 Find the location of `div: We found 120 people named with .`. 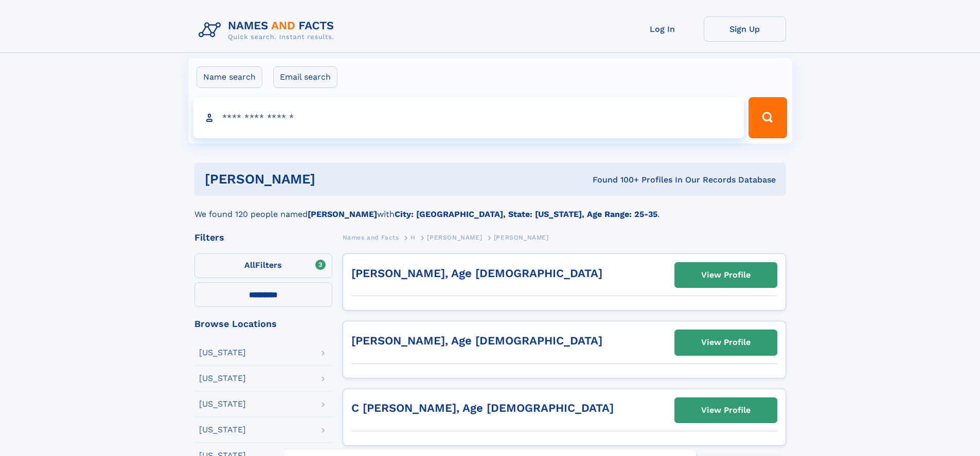

div: We found 120 people named with . is located at coordinates (490, 208).